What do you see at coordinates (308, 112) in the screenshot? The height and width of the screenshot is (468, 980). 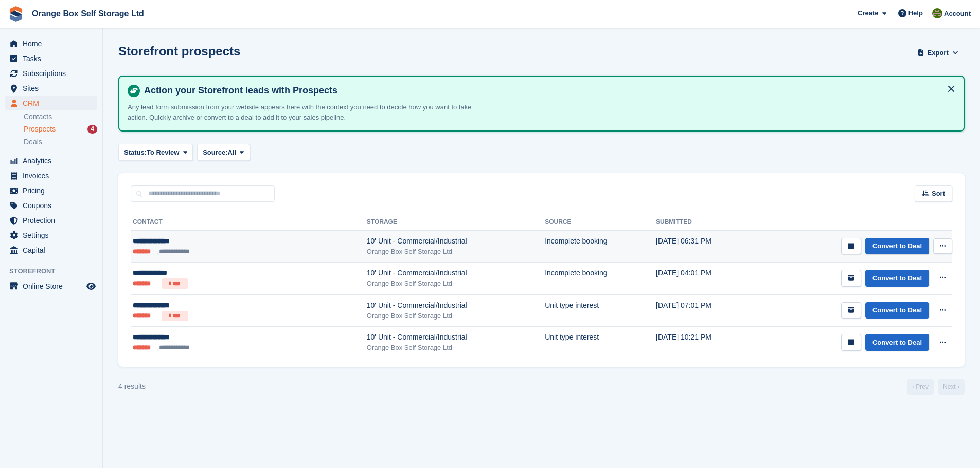 I see `p: Any lead form submission from your website appears here with the context you need to decide how y...` at bounding box center [308, 112].